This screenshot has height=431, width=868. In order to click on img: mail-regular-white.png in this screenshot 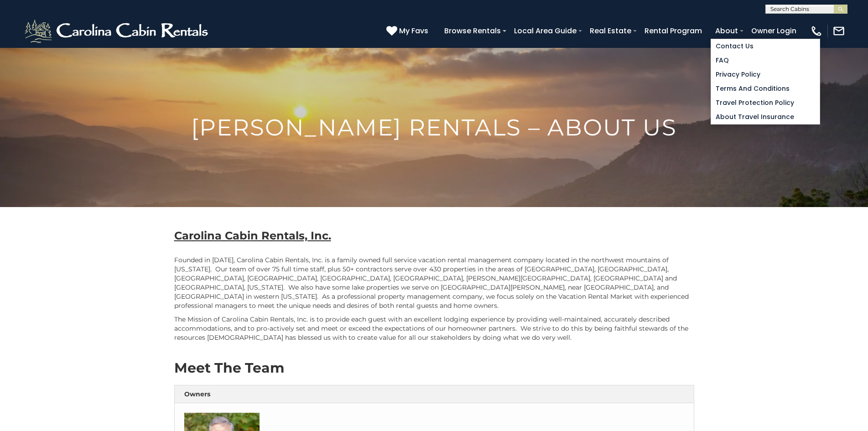, I will do `click(839, 31)`.